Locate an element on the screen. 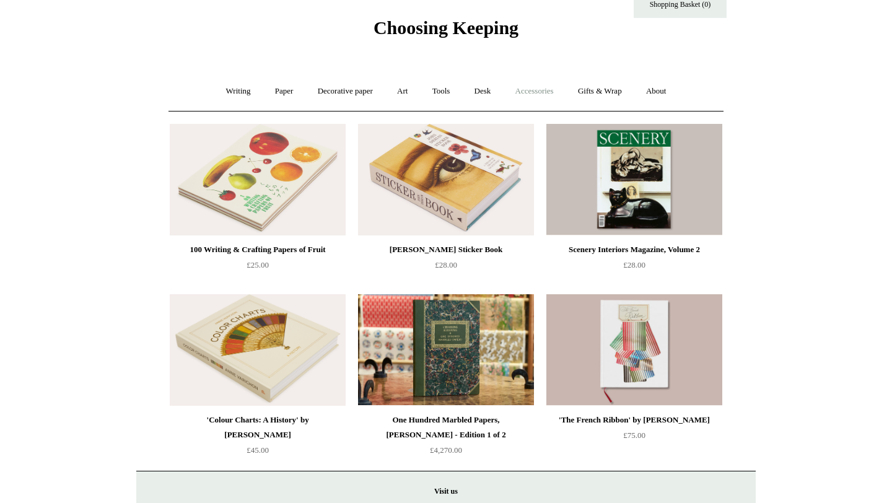 This screenshot has width=892, height=503. a: Gifts & Wrap is located at coordinates (600, 91).